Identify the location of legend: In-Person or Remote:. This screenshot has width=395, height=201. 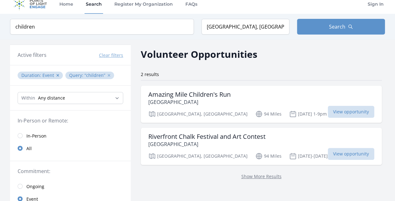
(70, 121).